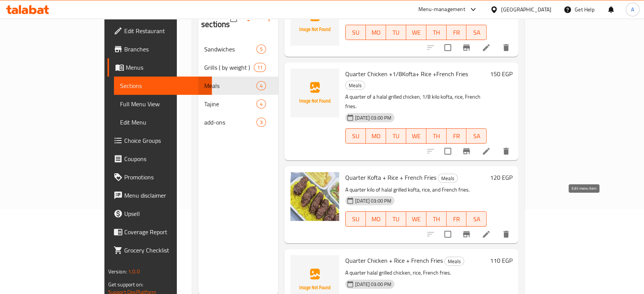  I want to click on nav: Menu sections, so click(238, 85).